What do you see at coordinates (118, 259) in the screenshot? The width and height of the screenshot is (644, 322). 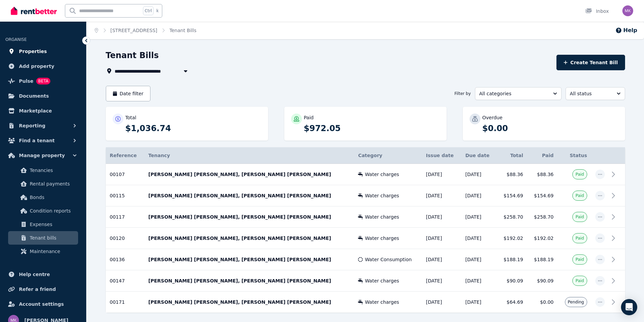 I see `span: 00136` at bounding box center [118, 259].